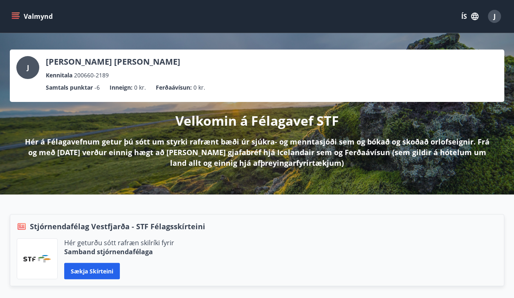 Image resolution: width=514 pixels, height=298 pixels. What do you see at coordinates (117, 226) in the screenshot?
I see `span: Stjórnendafélag Vestfjarða - STF Félagsskírteini` at bounding box center [117, 226].